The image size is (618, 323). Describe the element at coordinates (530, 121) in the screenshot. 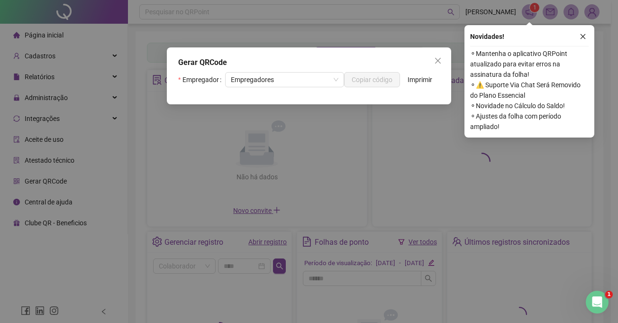

I see `span: ⚬ Ajustes da folha com período ampliado!` at that location.